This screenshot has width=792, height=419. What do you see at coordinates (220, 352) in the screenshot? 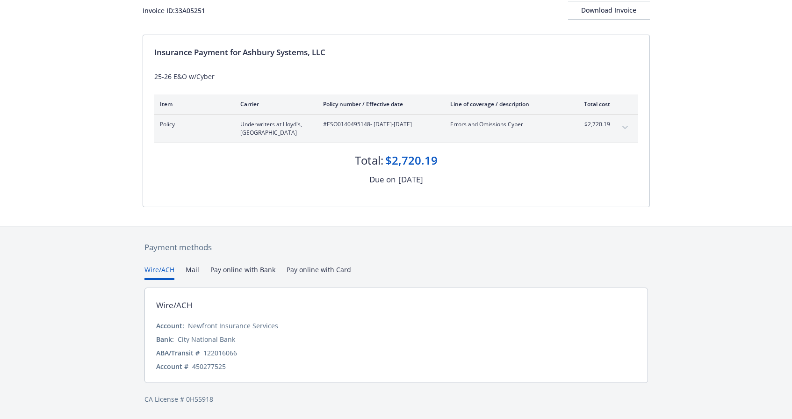
I see `div: 122016066` at bounding box center [220, 352].